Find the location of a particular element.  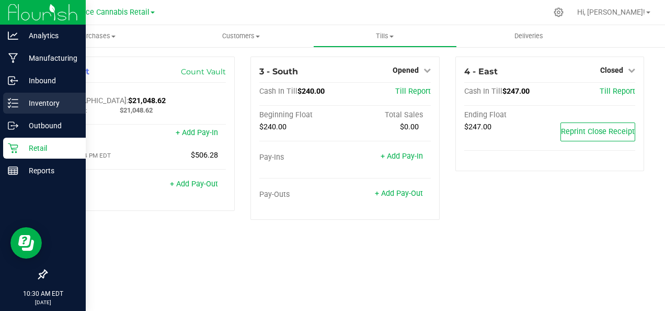

span: Closed is located at coordinates (612, 70).